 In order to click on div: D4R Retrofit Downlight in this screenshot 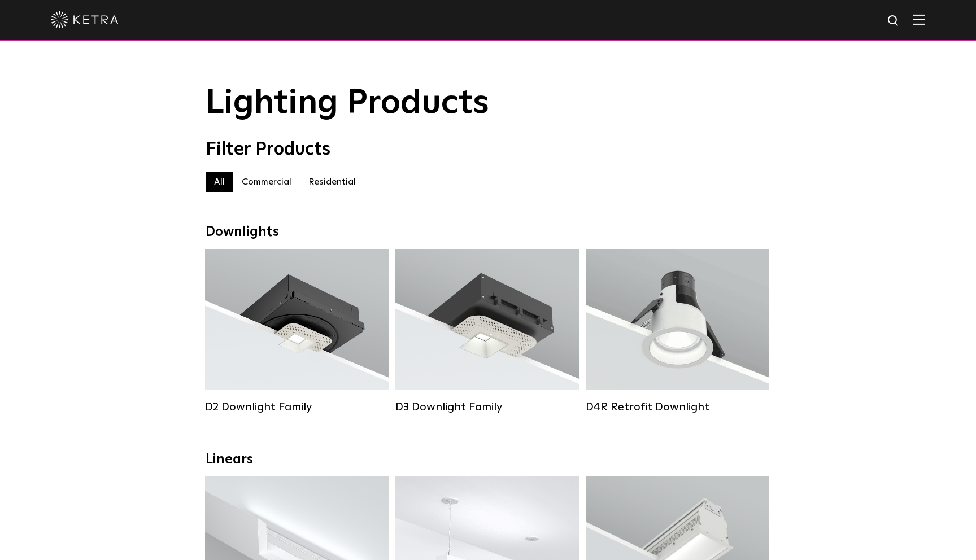, I will do `click(677, 407)`.